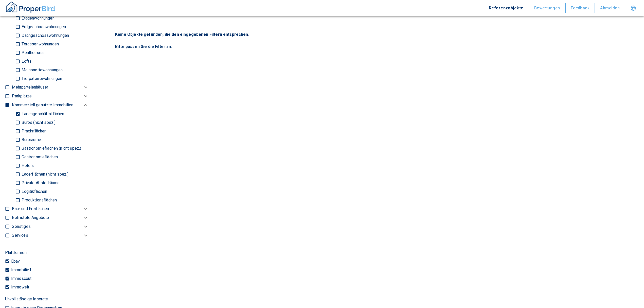  What do you see at coordinates (51, 148) in the screenshot?
I see `p: Gastronomieflächen (nicht spez.)` at bounding box center [51, 148].